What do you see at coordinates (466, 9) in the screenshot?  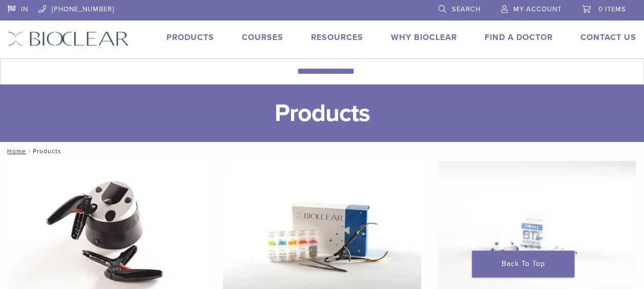 I see `span: Search` at bounding box center [466, 9].